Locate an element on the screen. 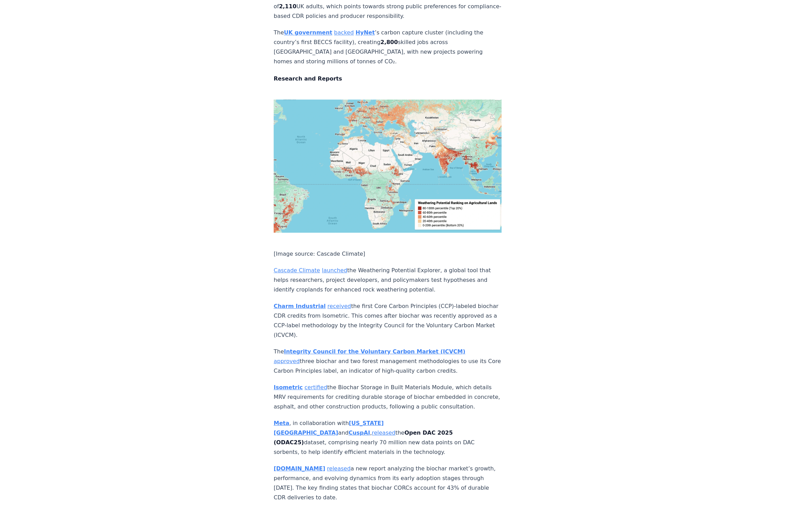 The width and height of the screenshot is (812, 510). strong: 2,110 is located at coordinates (288, 6).